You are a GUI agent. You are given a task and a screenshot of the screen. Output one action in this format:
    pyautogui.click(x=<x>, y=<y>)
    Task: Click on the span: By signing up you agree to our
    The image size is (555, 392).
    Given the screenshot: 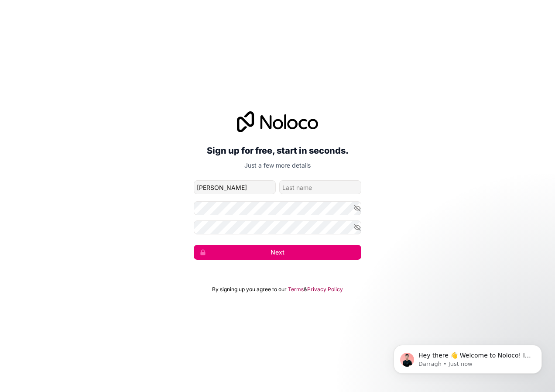 What is the action you would take?
    pyautogui.click(x=249, y=290)
    